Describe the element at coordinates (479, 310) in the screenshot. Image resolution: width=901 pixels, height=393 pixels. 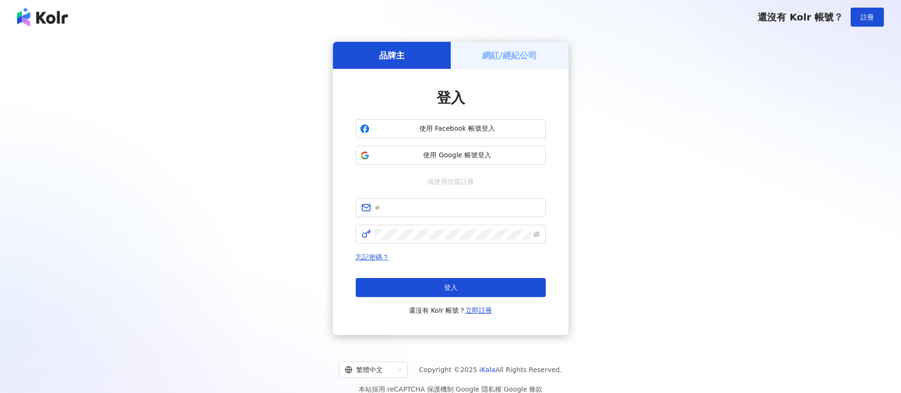
I see `a: 立即註冊` at that location.